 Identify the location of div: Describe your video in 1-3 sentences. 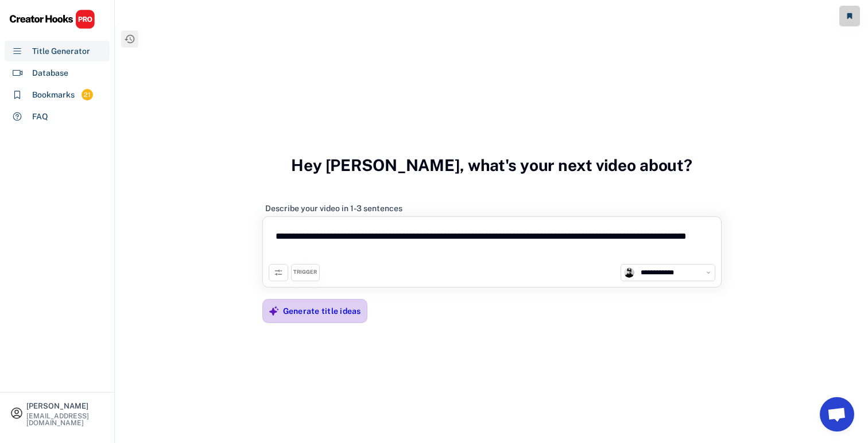
(334, 209).